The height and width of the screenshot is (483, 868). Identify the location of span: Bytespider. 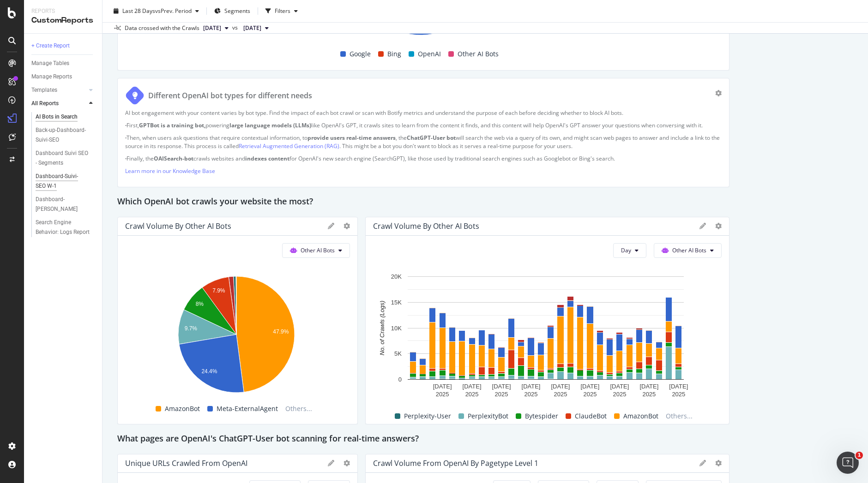
(542, 416).